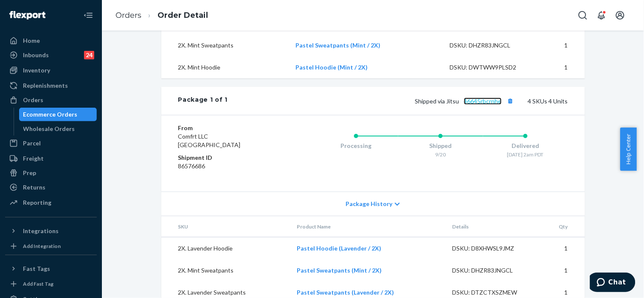  I want to click on div: Home, so click(31, 41).